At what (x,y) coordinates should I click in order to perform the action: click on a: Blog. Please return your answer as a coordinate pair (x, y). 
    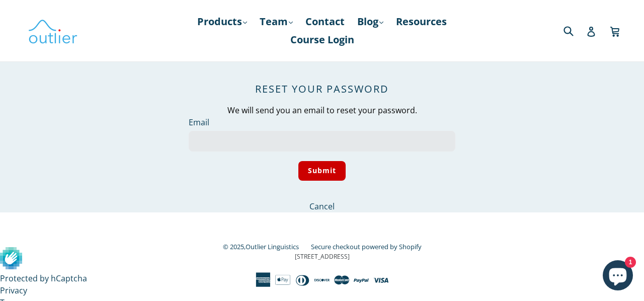
    Looking at the image, I should click on (370, 22).